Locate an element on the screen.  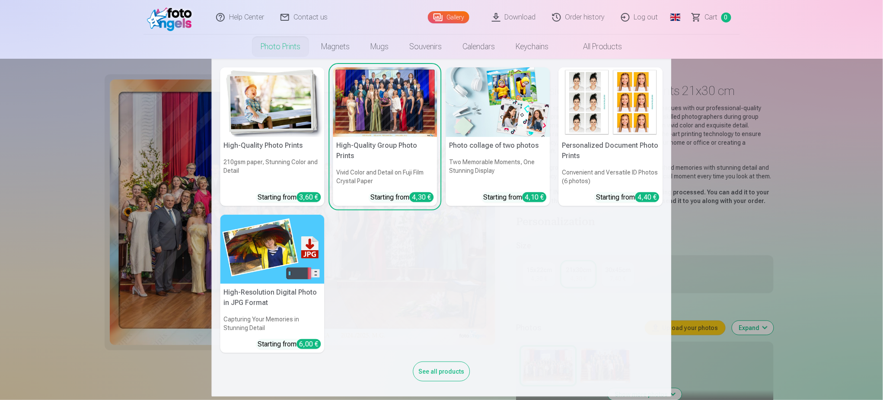
span: 0 is located at coordinates (726, 17).